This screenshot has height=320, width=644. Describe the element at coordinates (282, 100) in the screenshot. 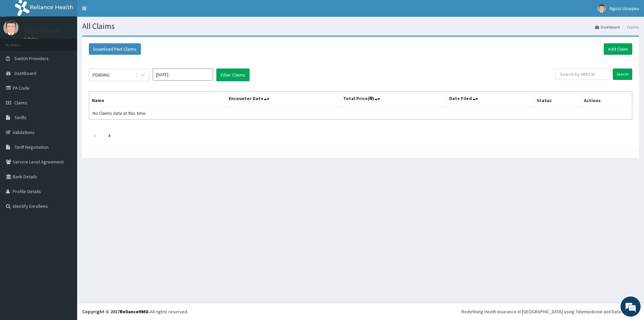

I see `th: Encounter Date` at that location.